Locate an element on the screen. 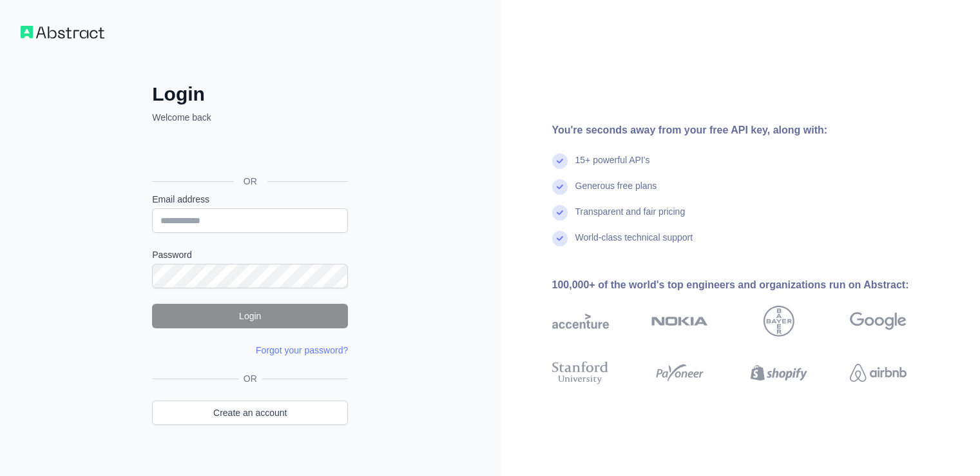  img: nokia is located at coordinates (680, 321).